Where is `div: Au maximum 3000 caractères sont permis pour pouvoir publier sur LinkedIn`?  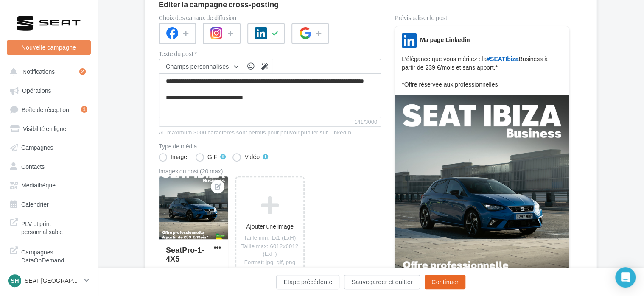
div: Au maximum 3000 caractères sont permis pour pouvoir publier sur LinkedIn is located at coordinates (270, 133).